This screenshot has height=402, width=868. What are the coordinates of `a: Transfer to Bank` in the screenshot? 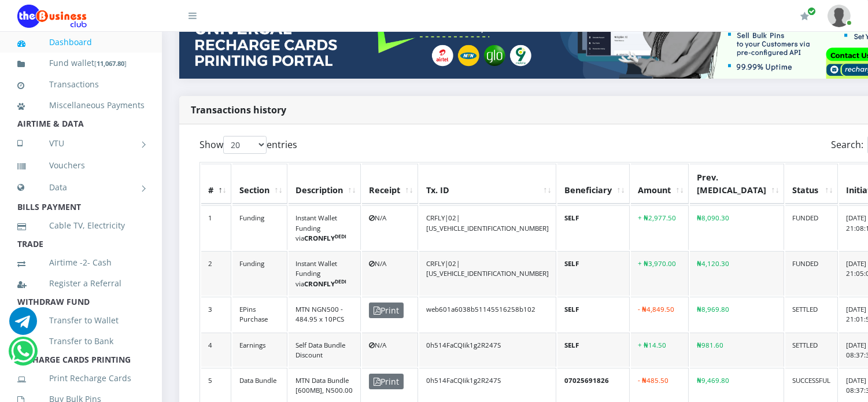 It's located at (81, 341).